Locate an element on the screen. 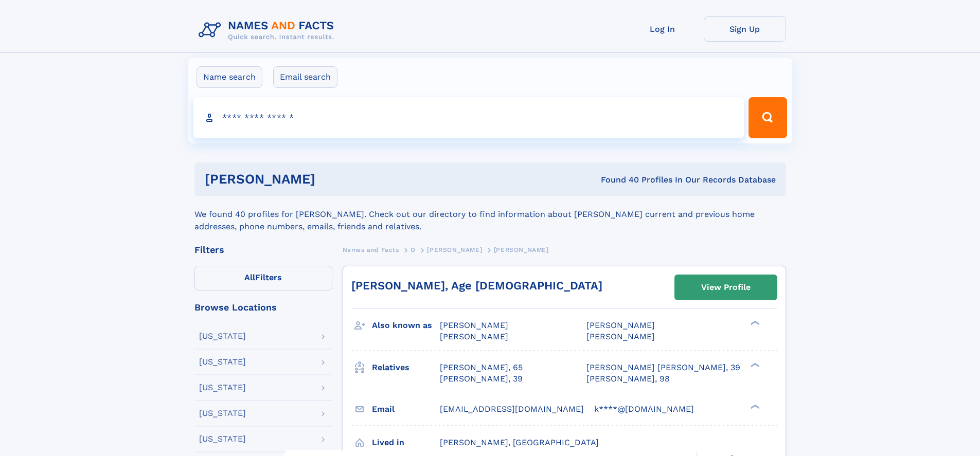  h3: Relatives is located at coordinates (406, 368).